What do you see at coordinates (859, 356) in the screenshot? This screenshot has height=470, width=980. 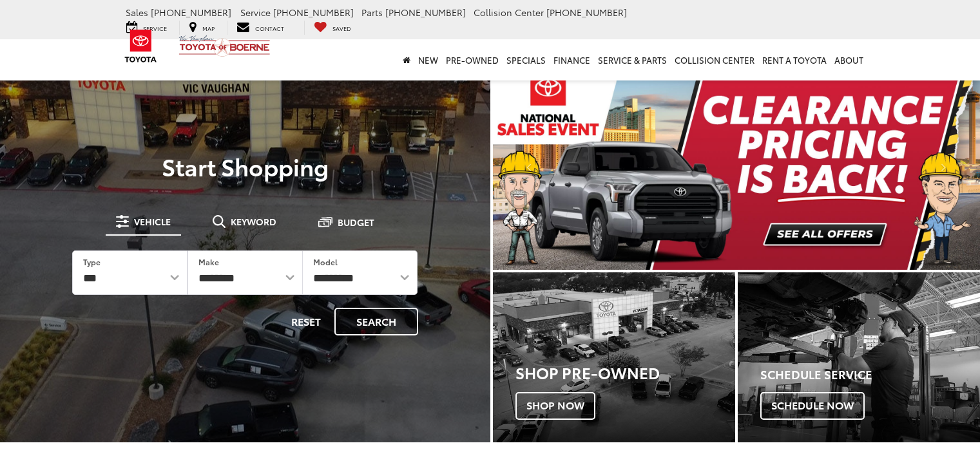 I see `a: Schedule Service Schedule Now` at bounding box center [859, 356].